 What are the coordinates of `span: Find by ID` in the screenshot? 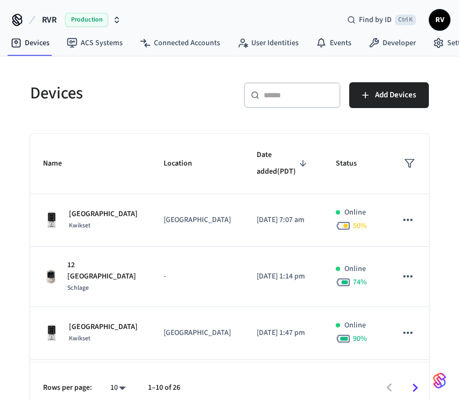 It's located at (375, 20).